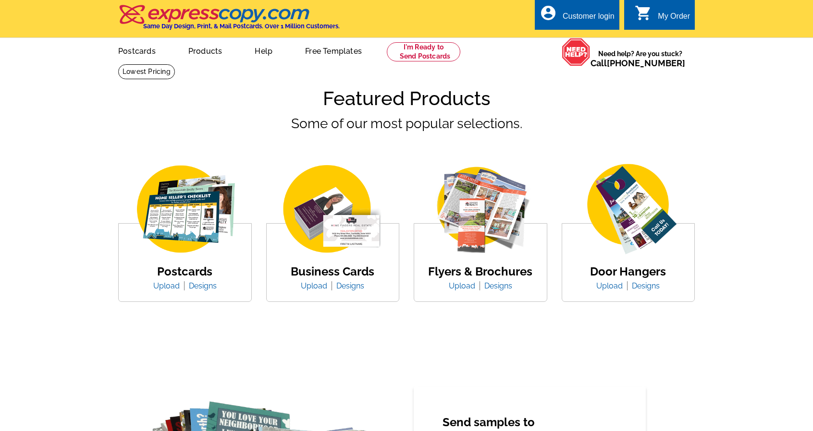 Image resolution: width=813 pixels, height=431 pixels. What do you see at coordinates (406, 98) in the screenshot?
I see `h1: Featured Products` at bounding box center [406, 98].